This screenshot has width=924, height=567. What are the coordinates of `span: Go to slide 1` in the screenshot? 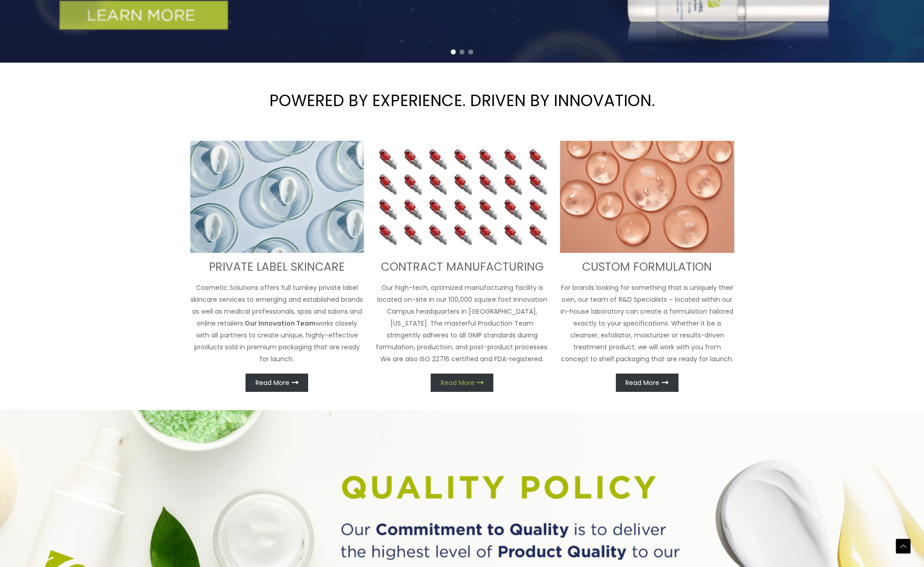 It's located at (453, 52).